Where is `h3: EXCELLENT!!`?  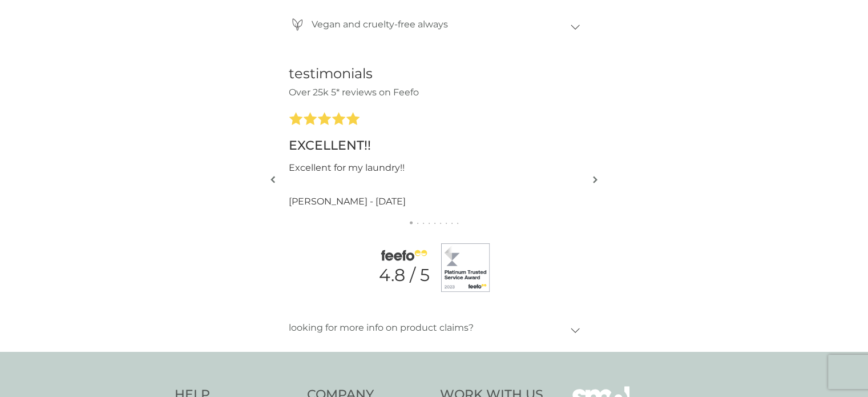 h3: EXCELLENT!! is located at coordinates (330, 146).